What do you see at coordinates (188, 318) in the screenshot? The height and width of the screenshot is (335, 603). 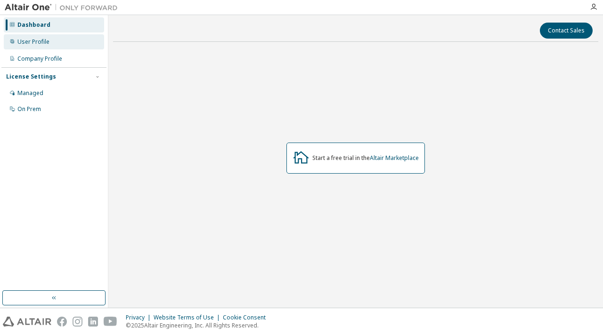 I see `div: Website Terms of Use` at bounding box center [188, 318].